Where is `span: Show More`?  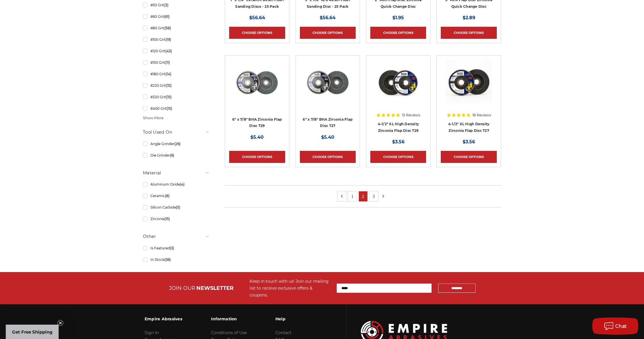 span: Show More is located at coordinates (154, 118).